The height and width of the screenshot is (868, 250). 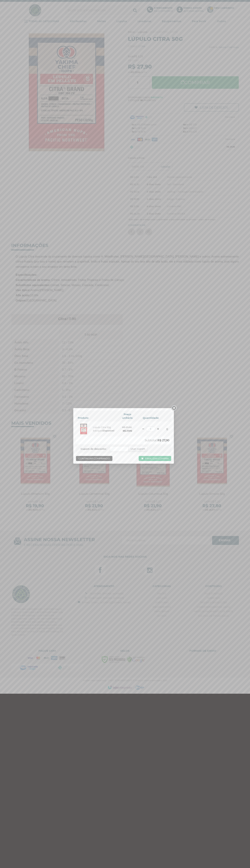 What do you see at coordinates (94, 449) in the screenshot?
I see `b: Cupom de desconto:` at bounding box center [94, 449].